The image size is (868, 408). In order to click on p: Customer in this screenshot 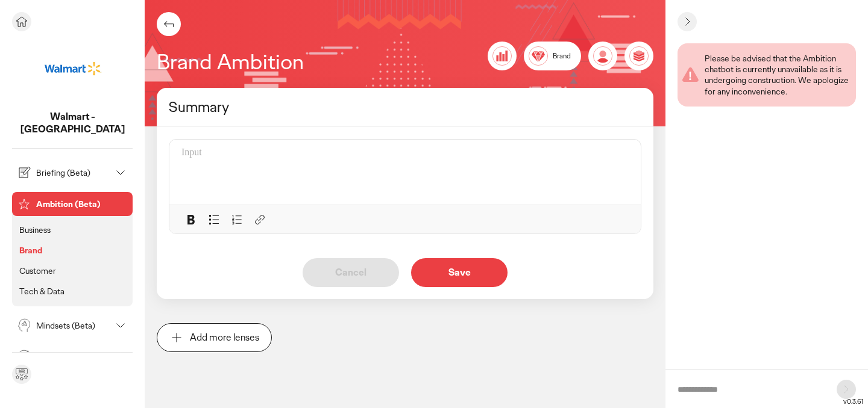, I will do `click(37, 271)`.